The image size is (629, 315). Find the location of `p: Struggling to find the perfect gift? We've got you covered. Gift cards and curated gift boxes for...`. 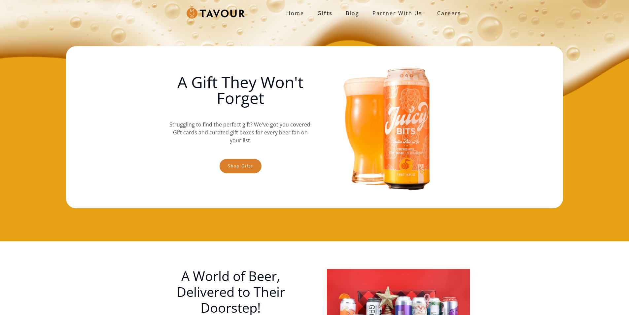

p: Struggling to find the perfect gift? We've got you covered. Gift cards and curated gift boxes for... is located at coordinates (241, 132).